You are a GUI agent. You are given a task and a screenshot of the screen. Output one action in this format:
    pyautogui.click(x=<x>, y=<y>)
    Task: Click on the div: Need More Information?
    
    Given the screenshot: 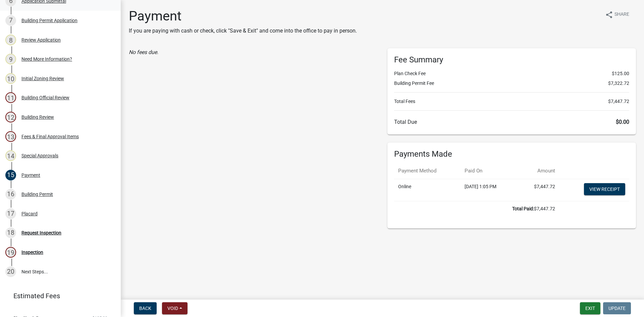 What is the action you would take?
    pyautogui.click(x=47, y=59)
    